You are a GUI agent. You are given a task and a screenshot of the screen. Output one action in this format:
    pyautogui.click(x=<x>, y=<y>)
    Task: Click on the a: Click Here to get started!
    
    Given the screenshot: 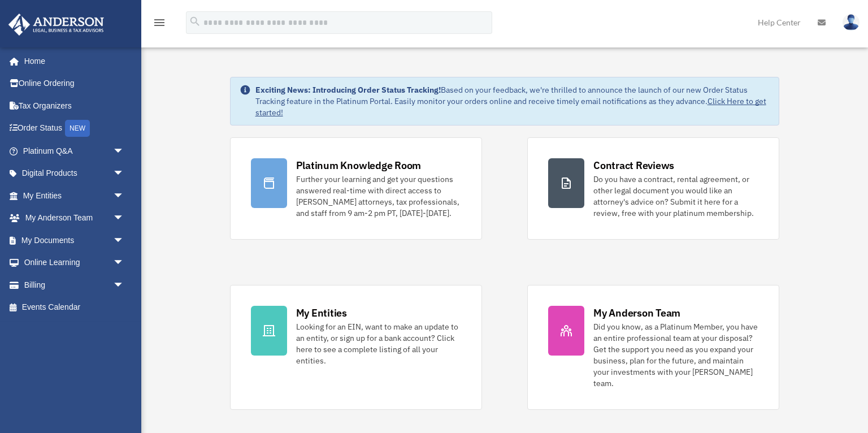 What is the action you would take?
    pyautogui.click(x=511, y=107)
    